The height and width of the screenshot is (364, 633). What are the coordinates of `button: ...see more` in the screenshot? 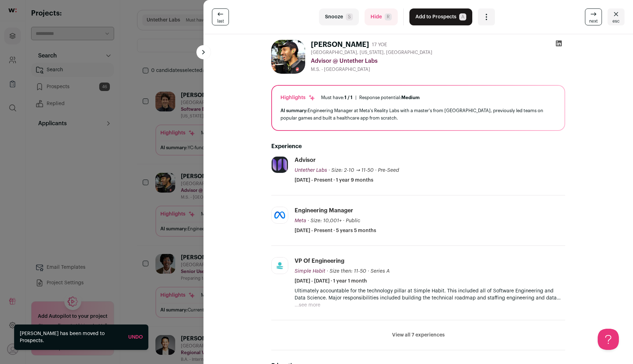 It's located at (307, 305).